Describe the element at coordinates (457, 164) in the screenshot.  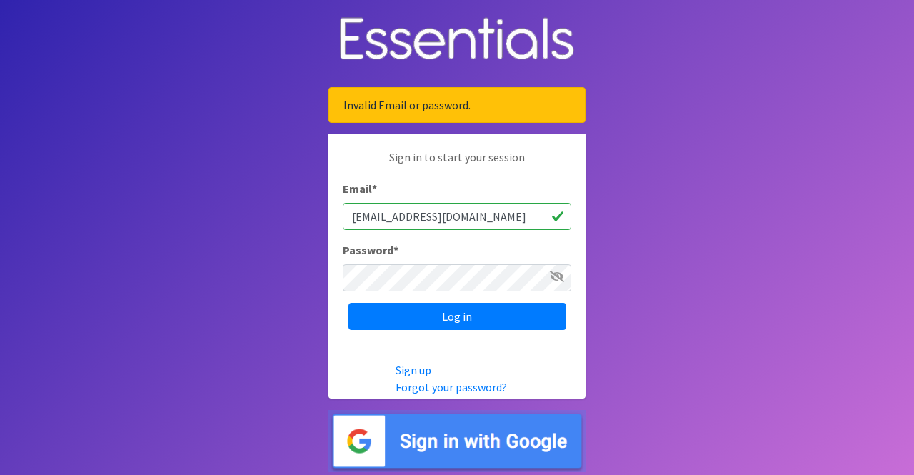
I see `p: Sign in to start your session` at that location.